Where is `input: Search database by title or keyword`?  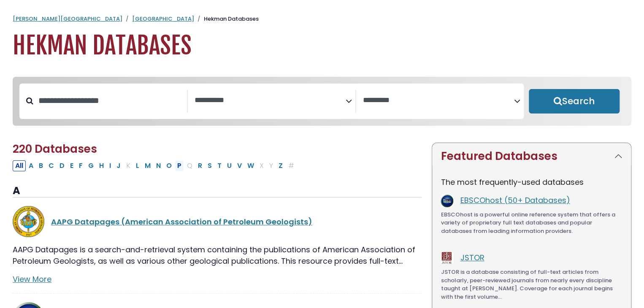
input: Search database by title or keyword is located at coordinates (110, 100).